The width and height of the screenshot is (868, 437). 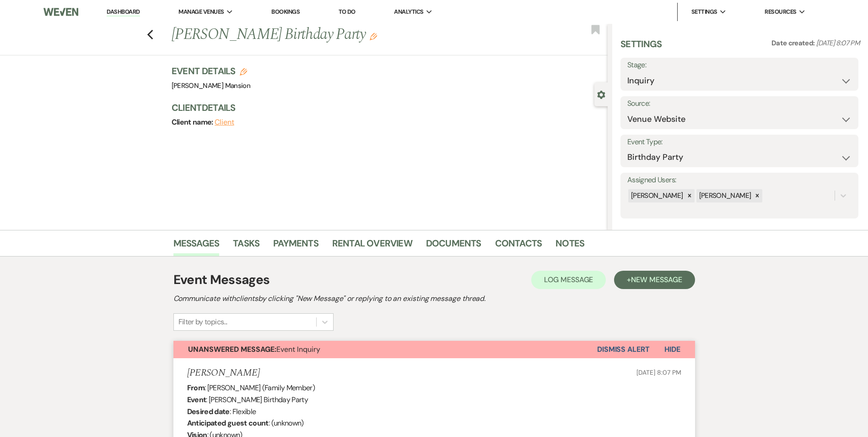 What do you see at coordinates (222, 280) in the screenshot?
I see `h1: Event Messages` at bounding box center [222, 280].